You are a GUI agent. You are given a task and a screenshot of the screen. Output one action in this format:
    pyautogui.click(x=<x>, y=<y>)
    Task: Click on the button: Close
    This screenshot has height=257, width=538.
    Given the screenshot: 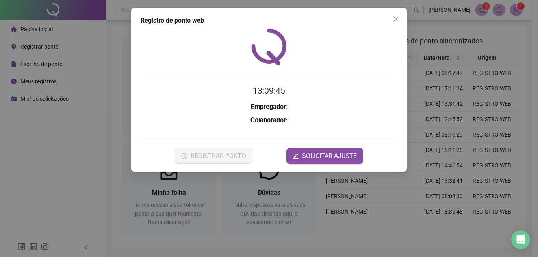 What is the action you would take?
    pyautogui.click(x=396, y=19)
    